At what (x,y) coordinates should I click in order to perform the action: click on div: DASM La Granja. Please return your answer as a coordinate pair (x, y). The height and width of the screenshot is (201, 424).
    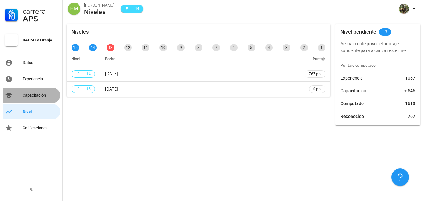
    Looking at the image, I should click on (40, 40).